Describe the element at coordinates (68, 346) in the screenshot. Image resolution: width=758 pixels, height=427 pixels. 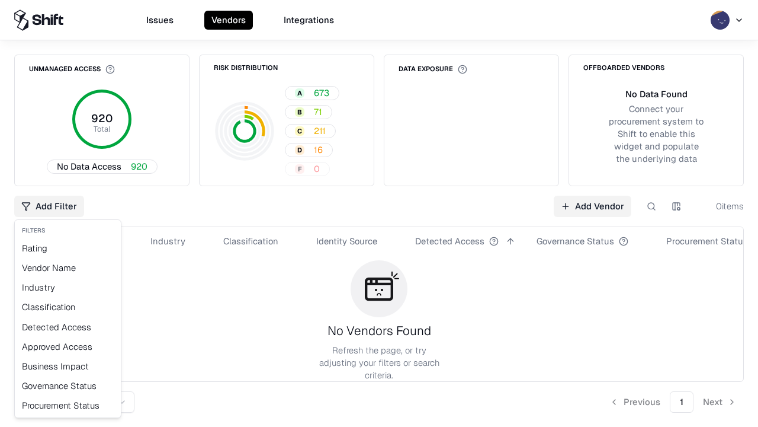
I see `div: Approved Access` at that location.